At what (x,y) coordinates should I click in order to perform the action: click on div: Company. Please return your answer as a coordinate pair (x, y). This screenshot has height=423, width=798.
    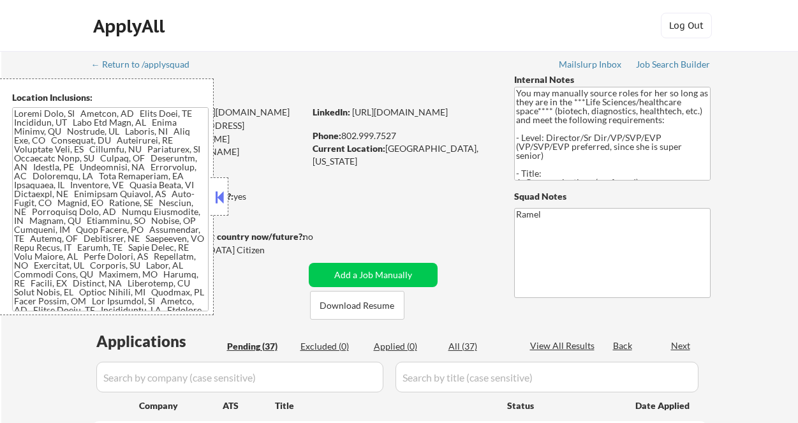
    Looking at the image, I should click on (181, 406).